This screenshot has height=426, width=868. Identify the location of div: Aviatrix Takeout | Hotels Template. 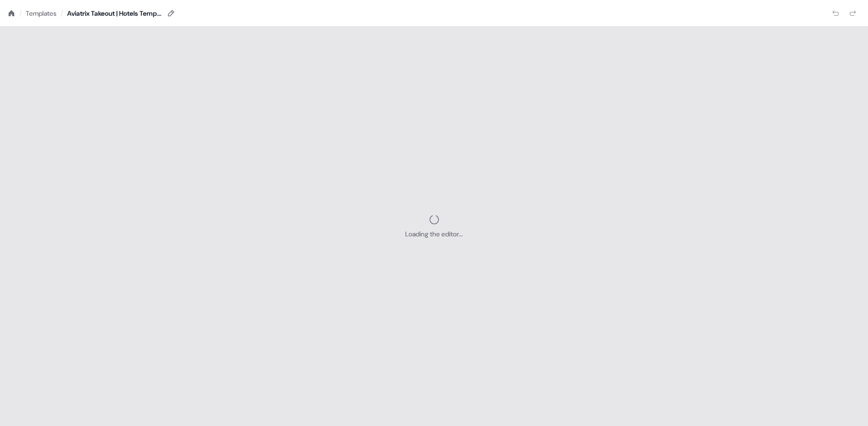
(115, 14).